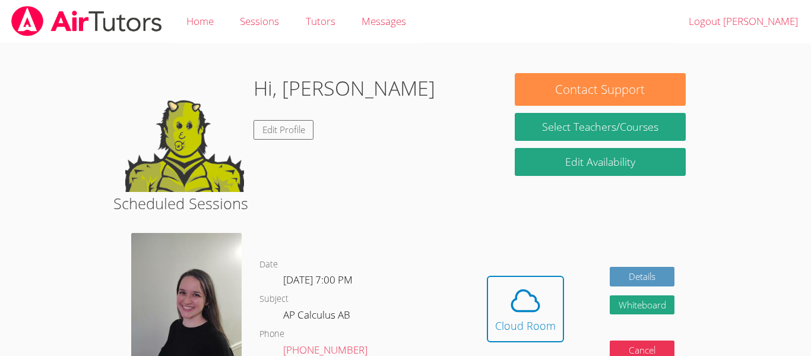  What do you see at coordinates (274, 299) in the screenshot?
I see `dt: Subject` at bounding box center [274, 299].